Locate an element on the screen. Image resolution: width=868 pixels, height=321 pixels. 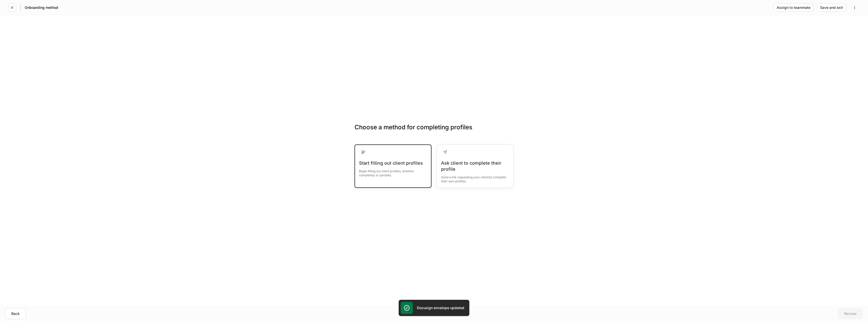
div: Begin filling out client profiles, whether completely or partially. is located at coordinates (393, 172).